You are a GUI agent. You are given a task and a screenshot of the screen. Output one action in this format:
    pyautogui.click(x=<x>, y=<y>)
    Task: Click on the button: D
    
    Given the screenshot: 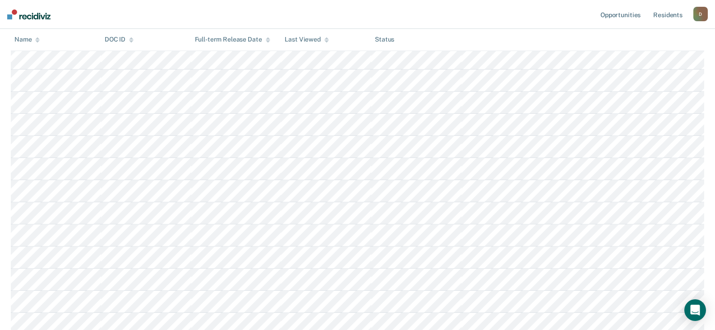 What is the action you would take?
    pyautogui.click(x=700, y=14)
    